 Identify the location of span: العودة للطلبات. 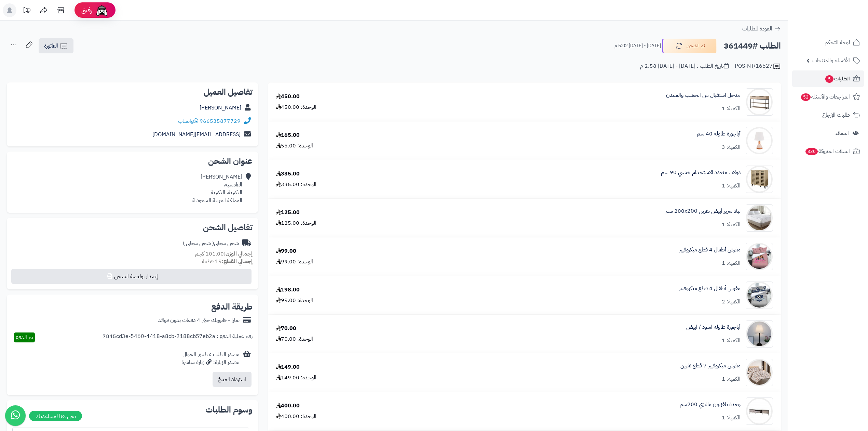
(758, 29).